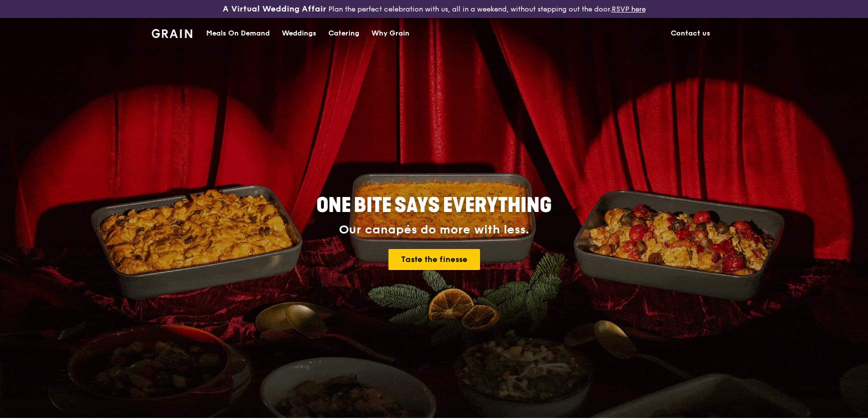  What do you see at coordinates (298, 33) in the screenshot?
I see `div: Weddings` at bounding box center [298, 33].